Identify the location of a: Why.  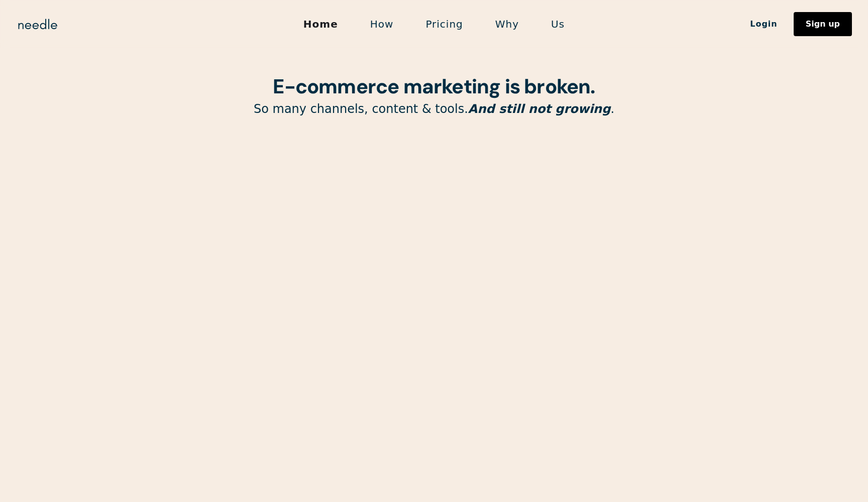
(507, 24).